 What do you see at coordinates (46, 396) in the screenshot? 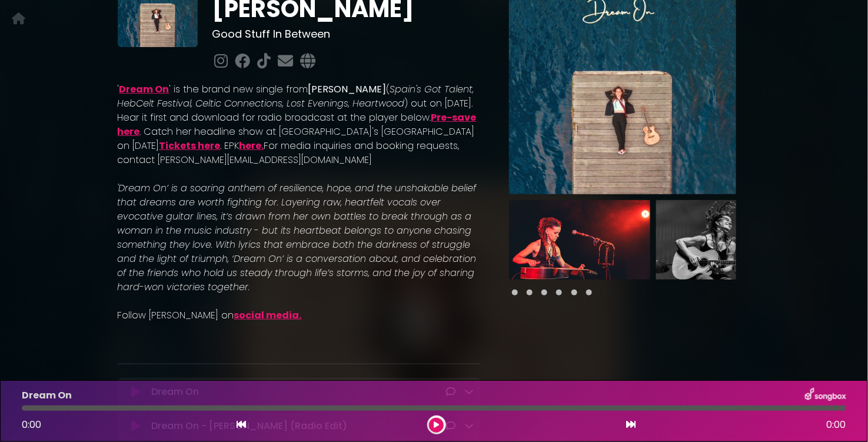
I see `p: Dream On` at bounding box center [46, 396].